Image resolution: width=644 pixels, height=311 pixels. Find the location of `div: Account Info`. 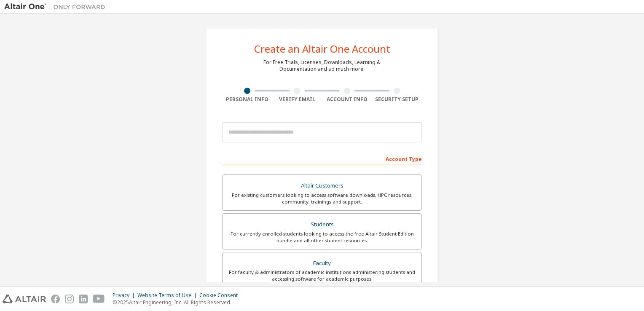

div: Account Info is located at coordinates (347, 100).